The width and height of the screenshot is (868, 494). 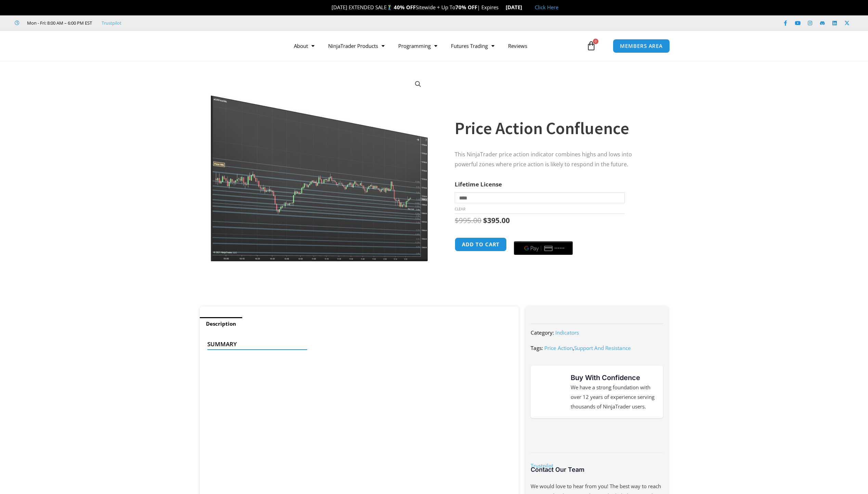 What do you see at coordinates (405, 7) in the screenshot?
I see `strong: 40% OFF` at bounding box center [405, 7].